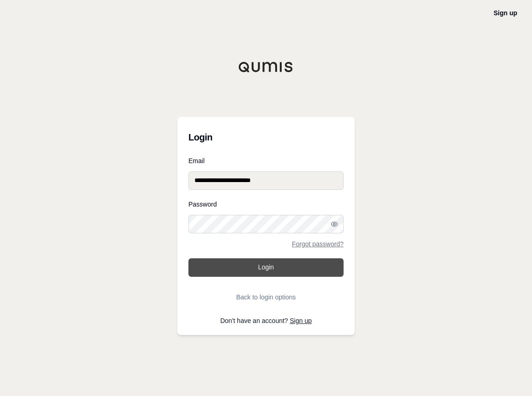  Describe the element at coordinates (318, 244) in the screenshot. I see `a: Forgot password?` at that location.